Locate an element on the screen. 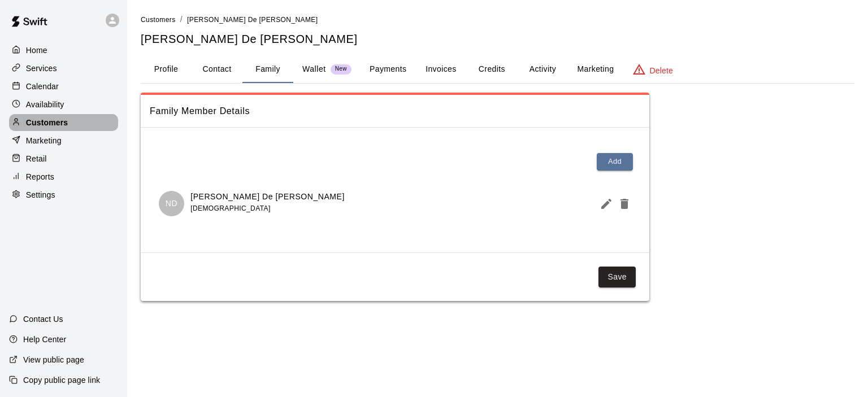 The width and height of the screenshot is (868, 397). button: Contact is located at coordinates (217, 70).